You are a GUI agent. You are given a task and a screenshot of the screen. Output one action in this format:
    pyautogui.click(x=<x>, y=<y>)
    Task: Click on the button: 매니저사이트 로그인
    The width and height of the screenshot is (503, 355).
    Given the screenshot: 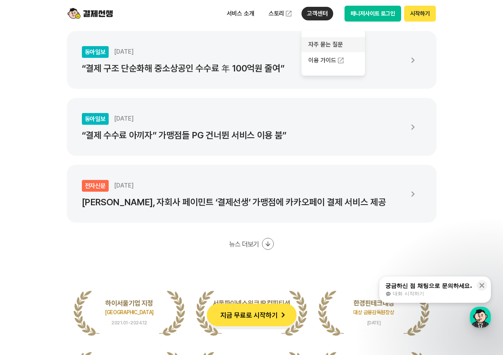 What is the action you would take?
    pyautogui.click(x=373, y=14)
    